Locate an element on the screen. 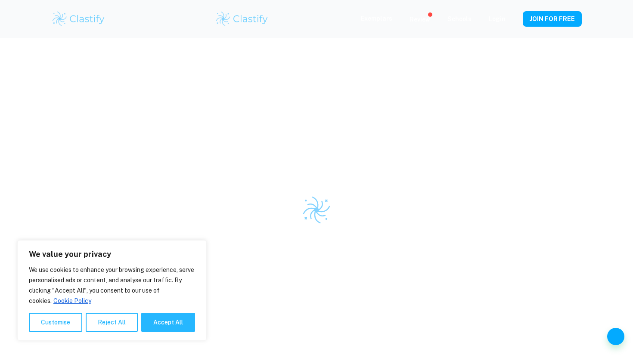  a: Cookie Policy is located at coordinates (72, 301).